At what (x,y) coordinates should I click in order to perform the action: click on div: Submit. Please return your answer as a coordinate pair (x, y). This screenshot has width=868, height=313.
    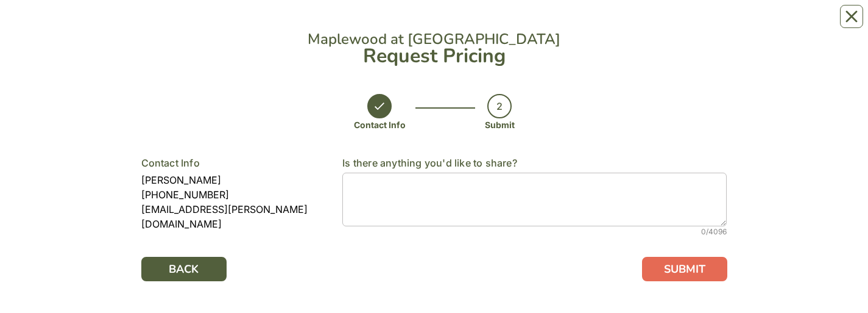
    Looking at the image, I should click on (499, 124).